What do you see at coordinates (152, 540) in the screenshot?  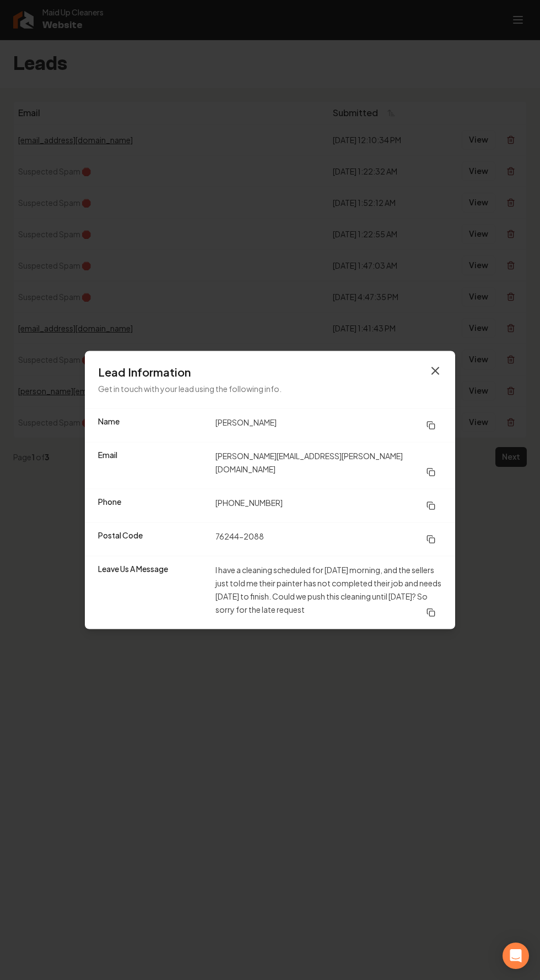 I see `dt: Postal Code` at bounding box center [152, 540].